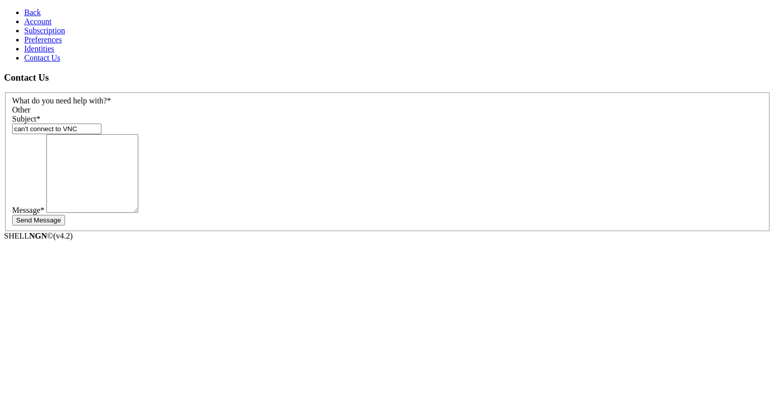  Describe the element at coordinates (28, 210) in the screenshot. I see `label: Message` at that location.